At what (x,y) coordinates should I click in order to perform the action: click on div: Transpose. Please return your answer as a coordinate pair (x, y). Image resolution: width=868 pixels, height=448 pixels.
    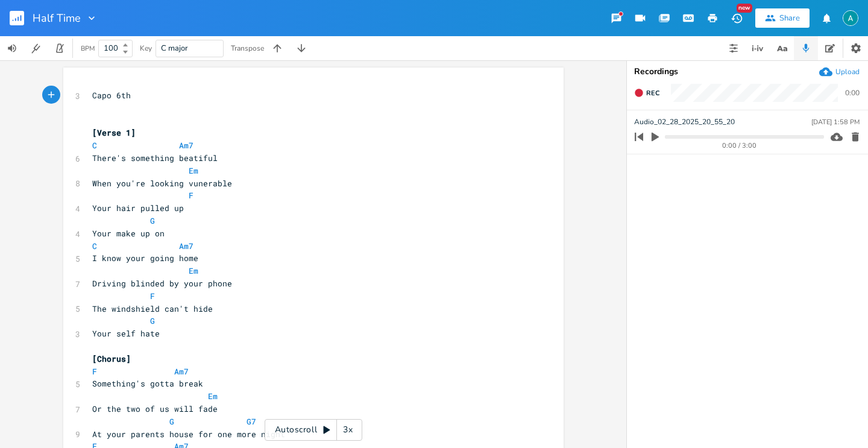
    Looking at the image, I should click on (247, 48).